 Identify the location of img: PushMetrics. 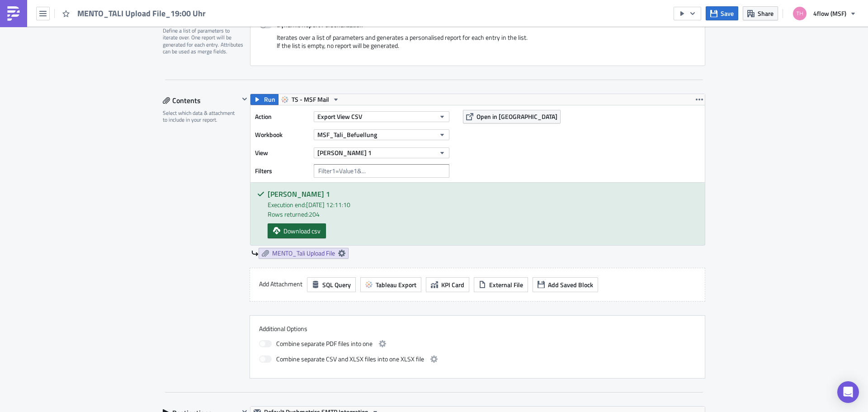
(13, 13).